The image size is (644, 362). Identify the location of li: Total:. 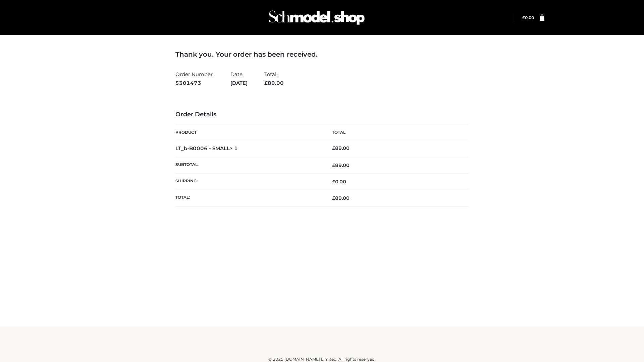
(274, 79).